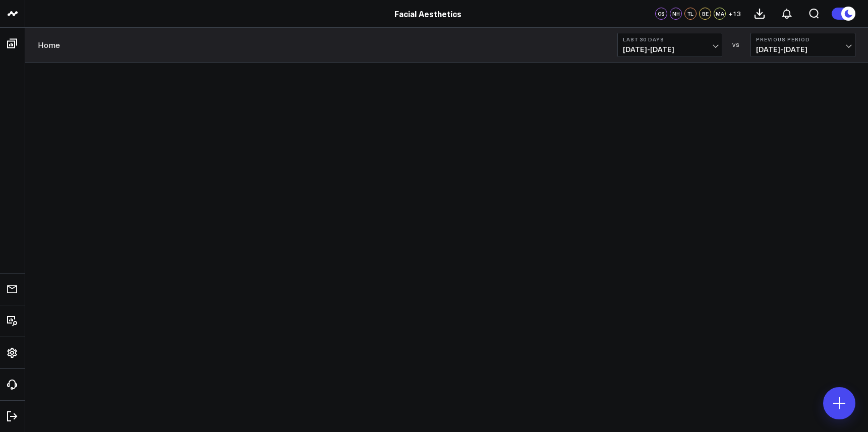 The width and height of the screenshot is (868, 432). Describe the element at coordinates (734, 13) in the screenshot. I see `span: + 13` at that location.